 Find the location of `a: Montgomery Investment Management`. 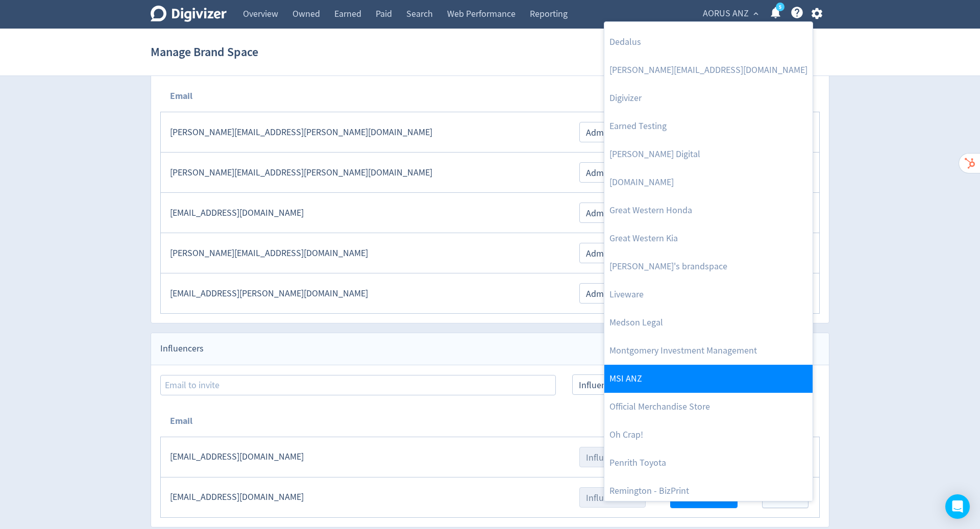

a: Montgomery Investment Management is located at coordinates (708, 351).